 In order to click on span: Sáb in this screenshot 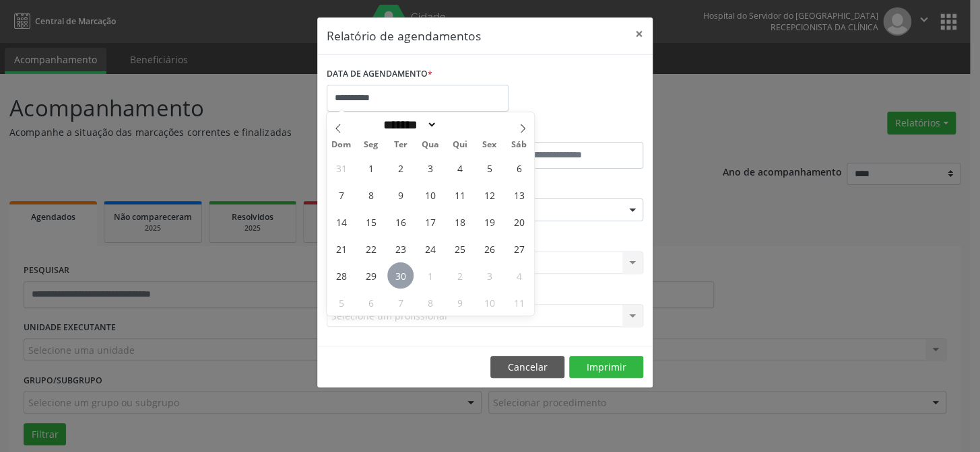, I will do `click(520, 144)`.